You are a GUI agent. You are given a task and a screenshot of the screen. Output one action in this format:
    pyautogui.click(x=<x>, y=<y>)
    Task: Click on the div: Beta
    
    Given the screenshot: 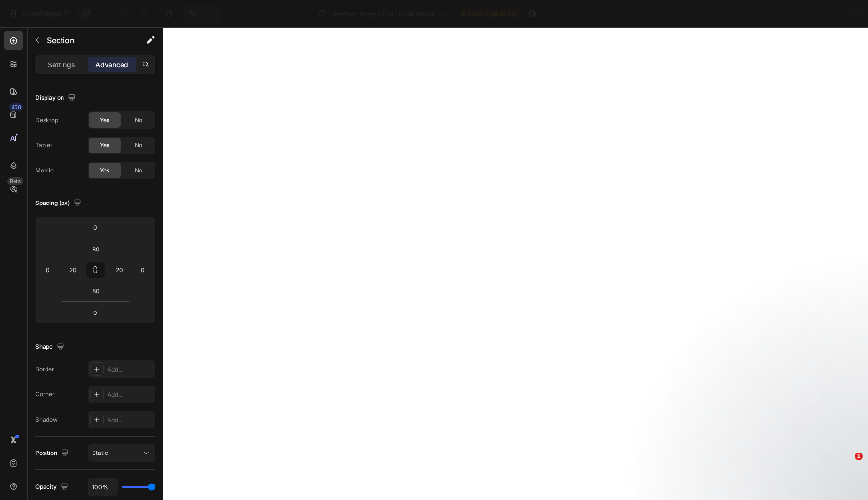 What is the action you would take?
    pyautogui.click(x=15, y=181)
    